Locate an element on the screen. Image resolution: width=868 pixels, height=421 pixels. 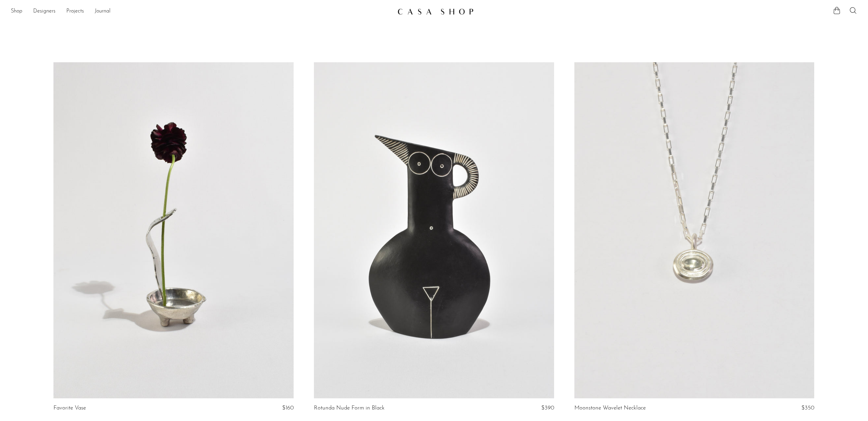
a: Shop is located at coordinates (17, 11).